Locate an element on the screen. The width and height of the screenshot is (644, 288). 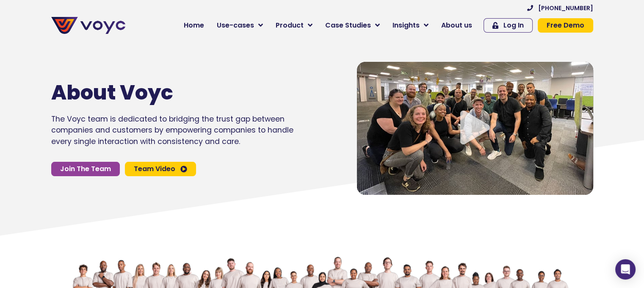
span: Join The Team is located at coordinates (86, 169).